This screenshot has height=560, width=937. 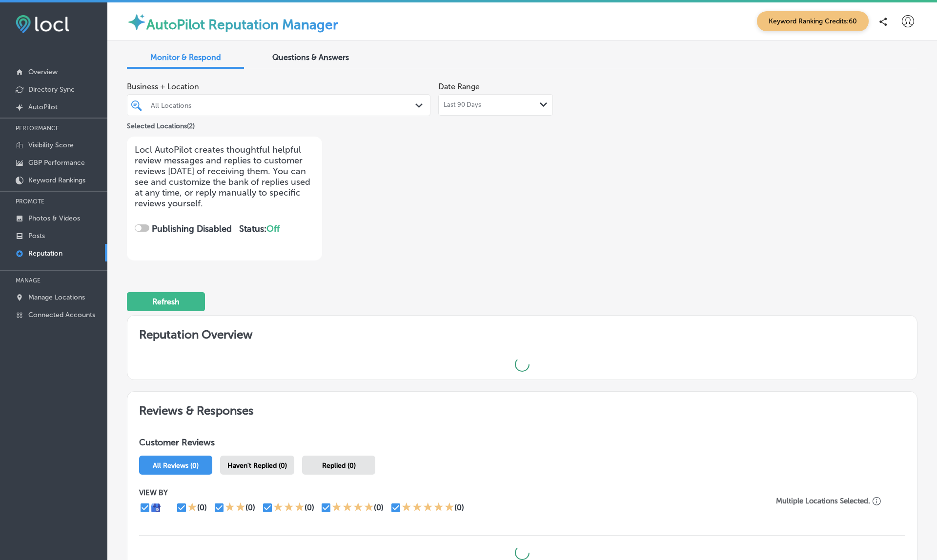 What do you see at coordinates (428, 508) in the screenshot?
I see `div: 5 Stars` at bounding box center [428, 508].